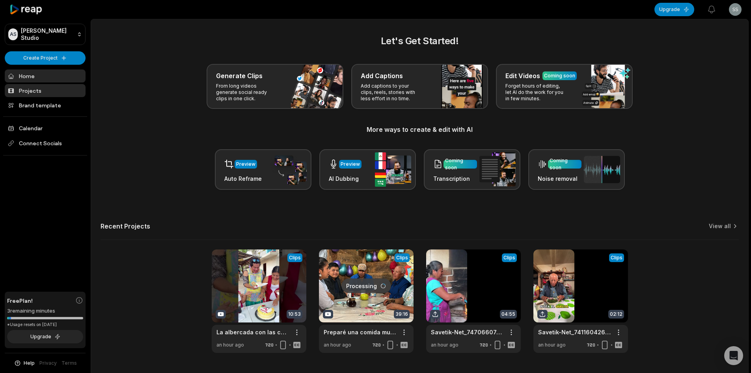  I want to click on span: Free Plan!, so click(20, 300).